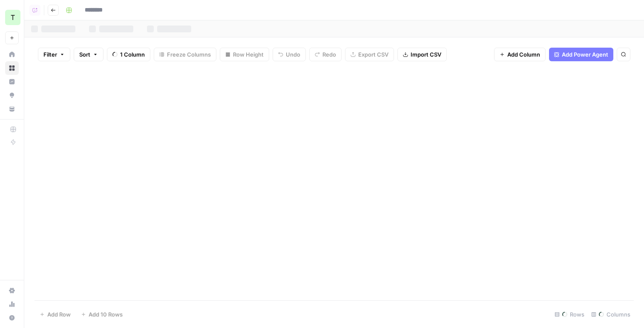  Describe the element at coordinates (129, 54) in the screenshot. I see `button: 1 Column` at that location.